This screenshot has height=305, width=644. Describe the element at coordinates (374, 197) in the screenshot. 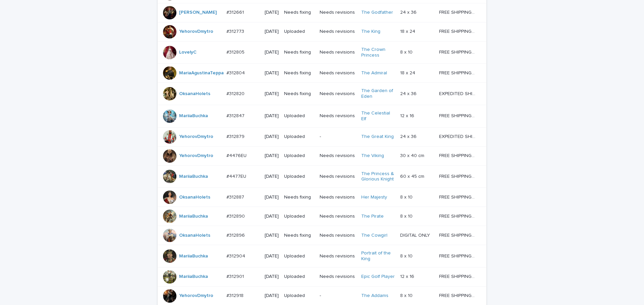

I see `a: Her Majesty` at that location.